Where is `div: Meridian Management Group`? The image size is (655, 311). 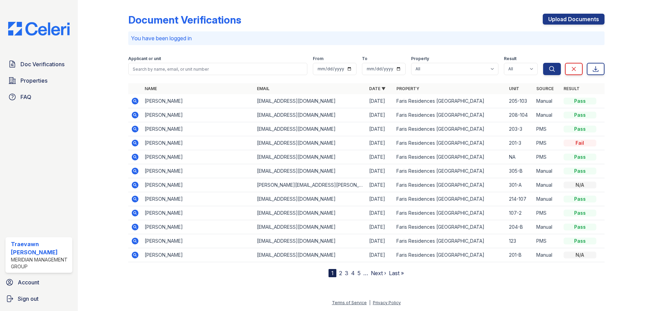 div: Meridian Management Group is located at coordinates (40, 263).